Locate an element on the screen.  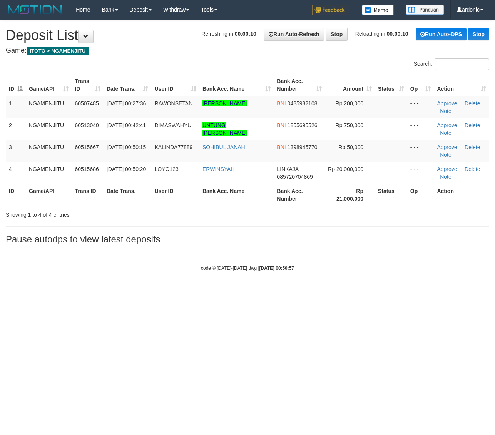
img: panduan.png is located at coordinates (425, 10).